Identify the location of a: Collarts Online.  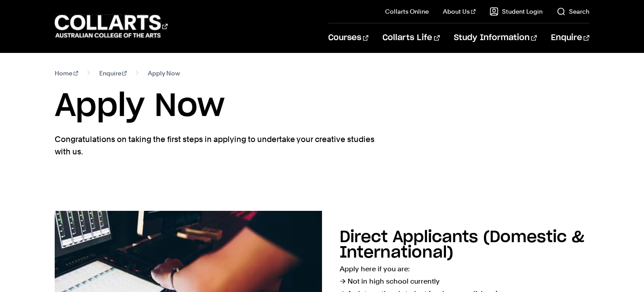
(407, 11).